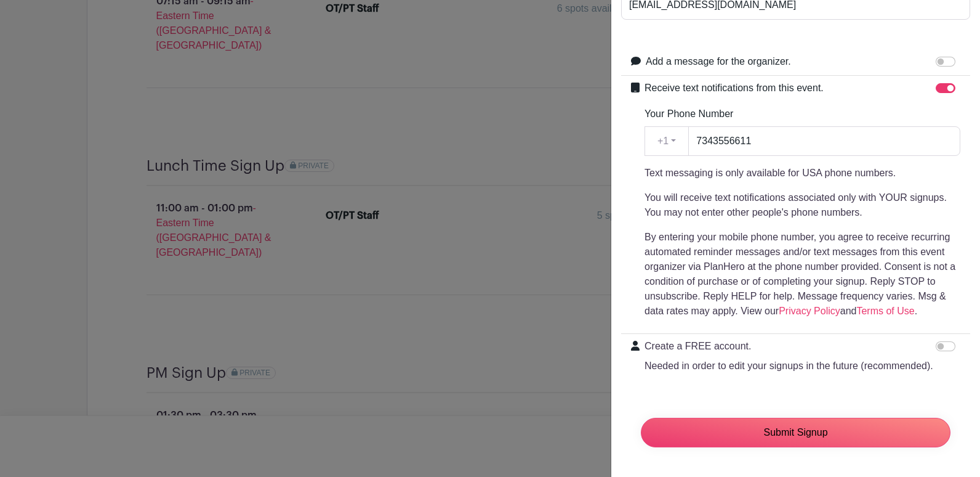 This screenshot has width=980, height=477. Describe the element at coordinates (788, 346) in the screenshot. I see `p: Create a FREE account.` at that location.